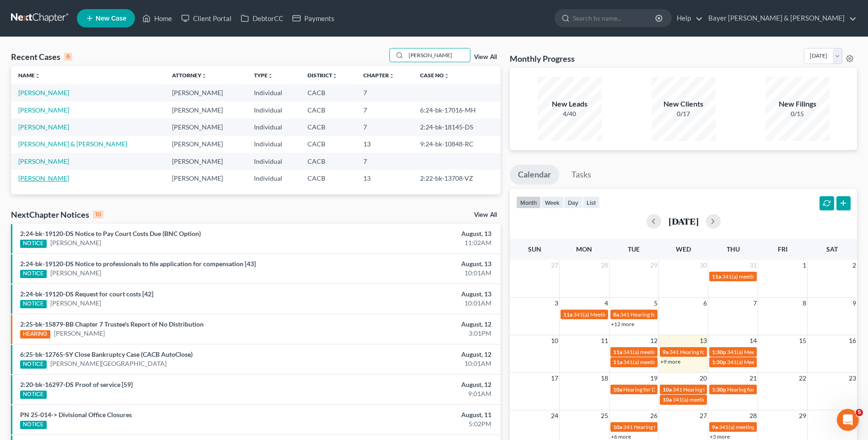  What do you see at coordinates (416, 354) in the screenshot?
I see `div: August, 12` at bounding box center [416, 354].